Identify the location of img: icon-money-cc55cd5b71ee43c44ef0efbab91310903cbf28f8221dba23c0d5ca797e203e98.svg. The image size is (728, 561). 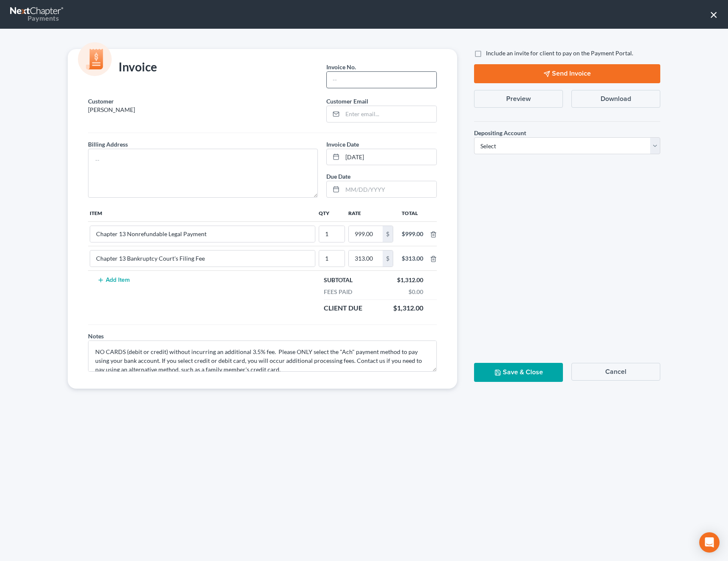
(95, 59).